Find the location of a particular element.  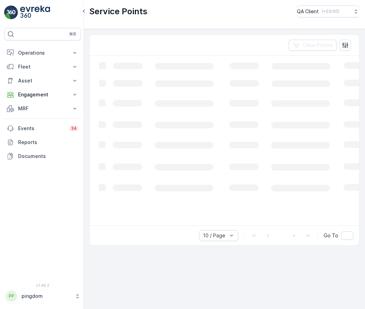

button: PPpingdom is located at coordinates (42, 296).